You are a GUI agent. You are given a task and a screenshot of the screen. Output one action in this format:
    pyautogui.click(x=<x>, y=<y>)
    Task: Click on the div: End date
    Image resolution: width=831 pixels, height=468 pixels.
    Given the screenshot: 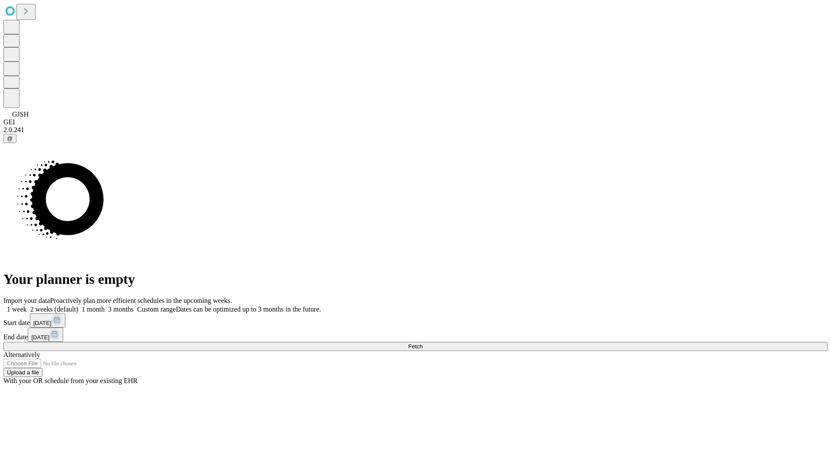 What is the action you would take?
    pyautogui.click(x=416, y=334)
    